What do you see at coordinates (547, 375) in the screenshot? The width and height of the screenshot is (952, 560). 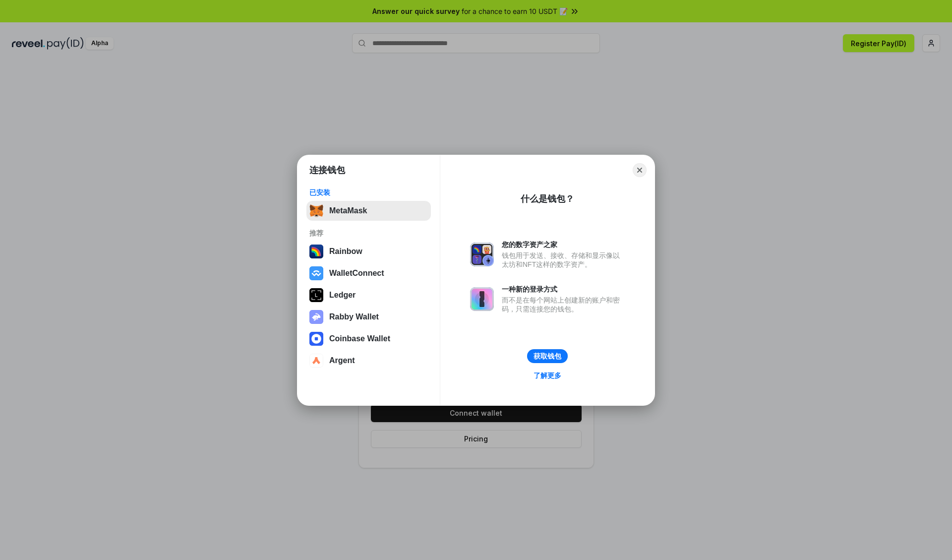 I see `div: 了解更多` at bounding box center [547, 375].